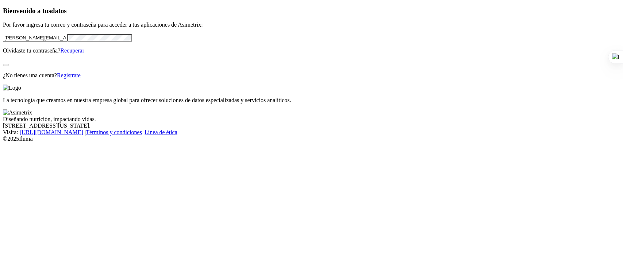  What do you see at coordinates (12, 88) in the screenshot?
I see `img: Logo` at bounding box center [12, 88].